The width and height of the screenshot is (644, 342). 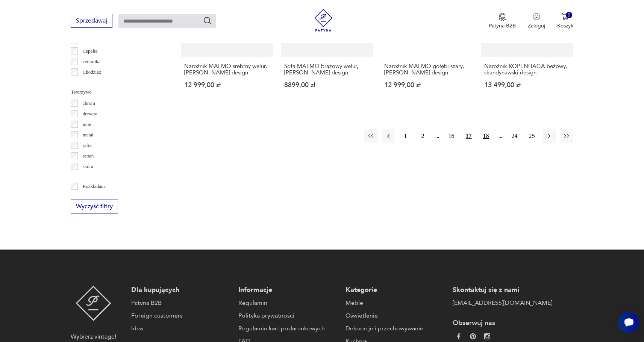 I want to click on button: Sprzedawaj, so click(x=92, y=20).